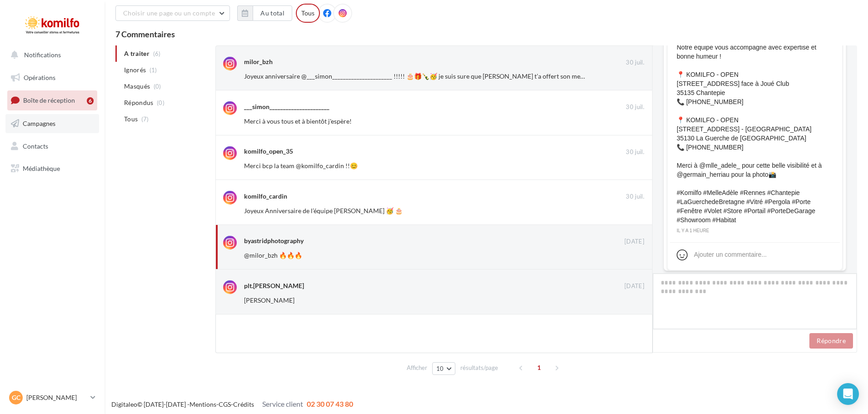 This screenshot has height=414, width=868. What do you see at coordinates (139, 103) in the screenshot?
I see `span: Répondus` at bounding box center [139, 103].